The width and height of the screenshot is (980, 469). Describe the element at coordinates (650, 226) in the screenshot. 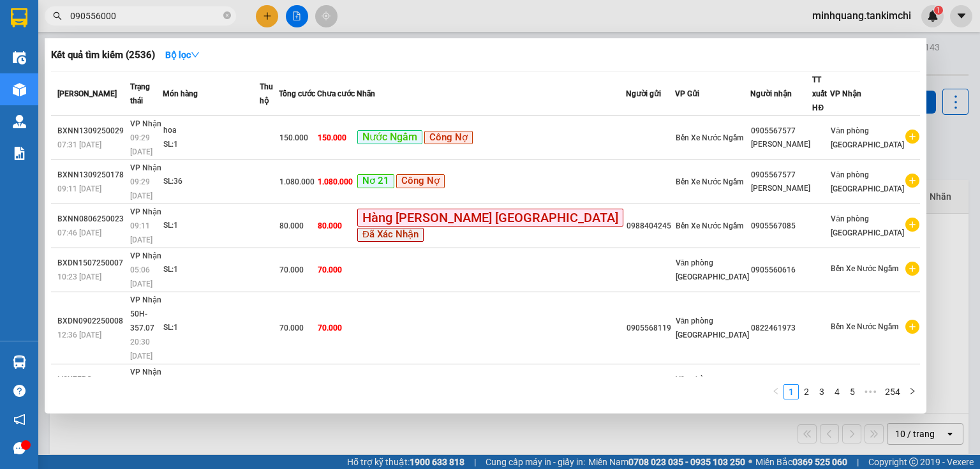

I see `div: 0988404245` at that location.